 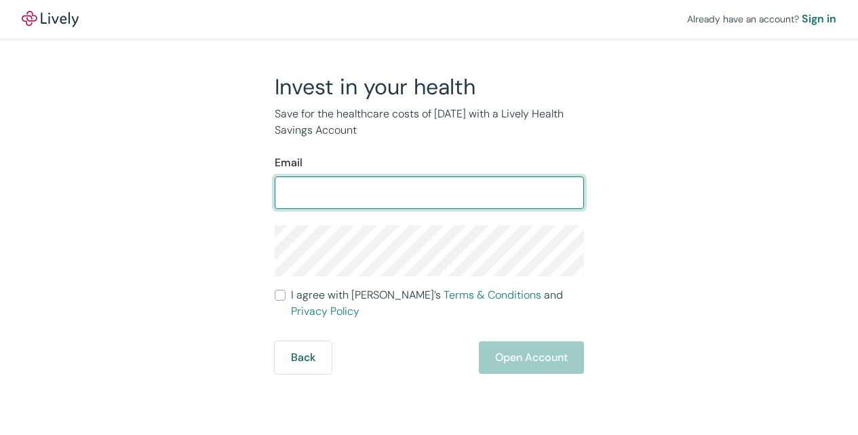 I want to click on label: Email, so click(x=288, y=163).